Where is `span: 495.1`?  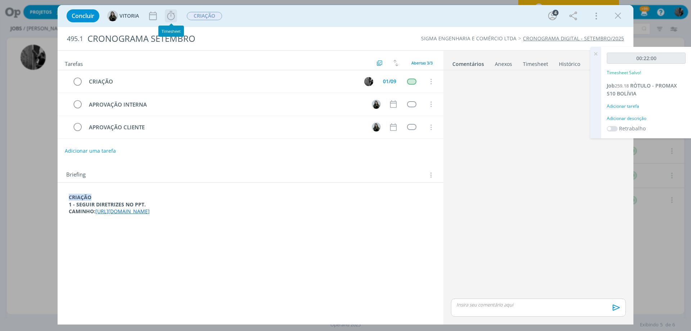 span: 495.1 is located at coordinates (75, 39).